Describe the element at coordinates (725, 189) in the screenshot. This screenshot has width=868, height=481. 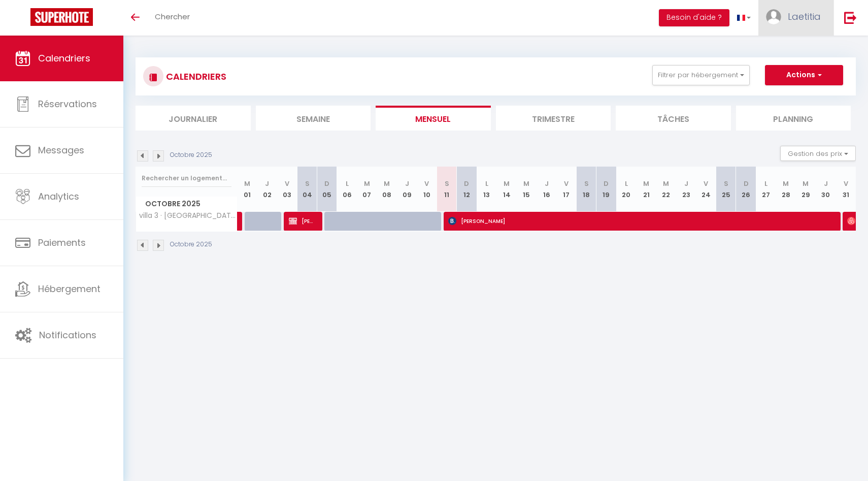
I see `th: 25` at that location.